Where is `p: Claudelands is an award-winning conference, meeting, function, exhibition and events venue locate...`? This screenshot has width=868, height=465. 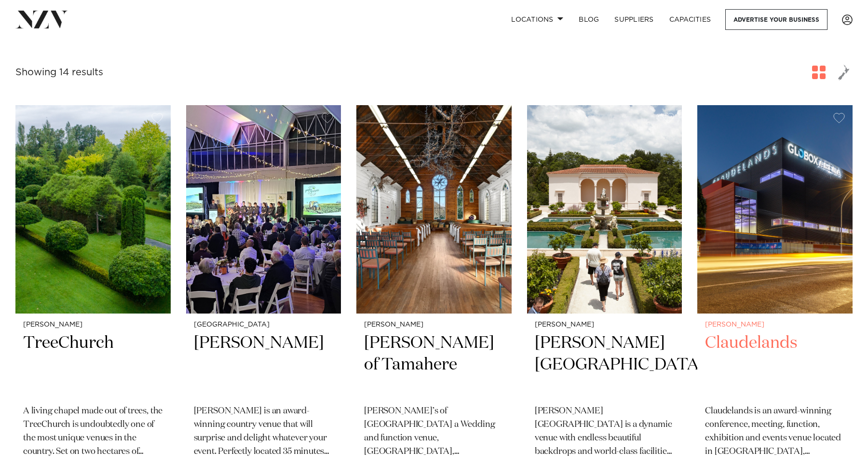
p: Claudelands is an award-winning conference, meeting, function, exhibition and events venue locate... is located at coordinates (775, 432).